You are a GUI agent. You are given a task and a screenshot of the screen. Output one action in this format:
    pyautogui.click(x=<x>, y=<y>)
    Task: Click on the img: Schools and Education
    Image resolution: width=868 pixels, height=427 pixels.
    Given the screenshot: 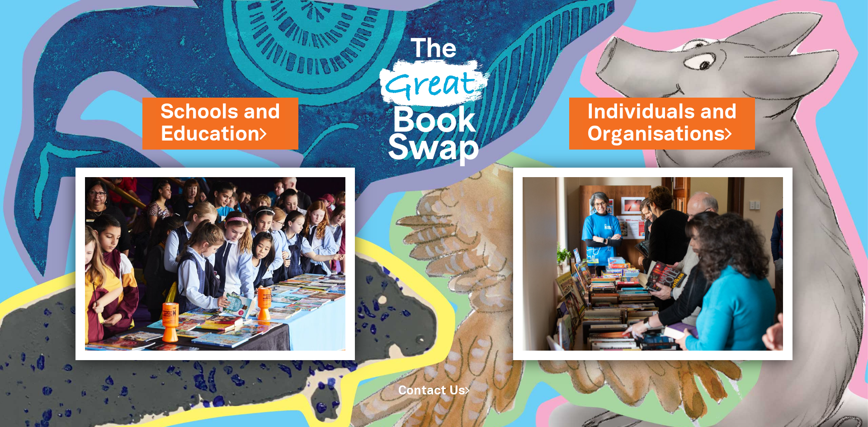 What is the action you would take?
    pyautogui.click(x=215, y=264)
    